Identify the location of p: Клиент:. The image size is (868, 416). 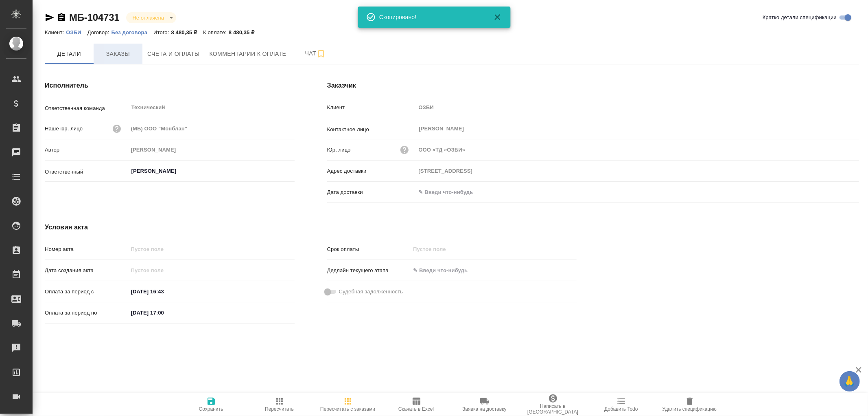
(55, 32).